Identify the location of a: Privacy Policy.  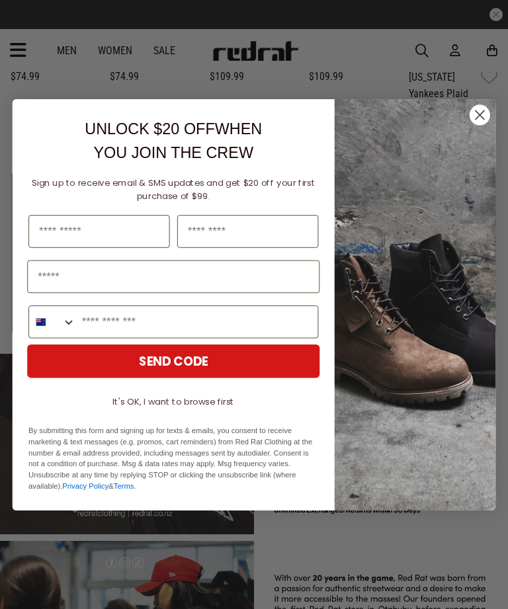
(85, 485).